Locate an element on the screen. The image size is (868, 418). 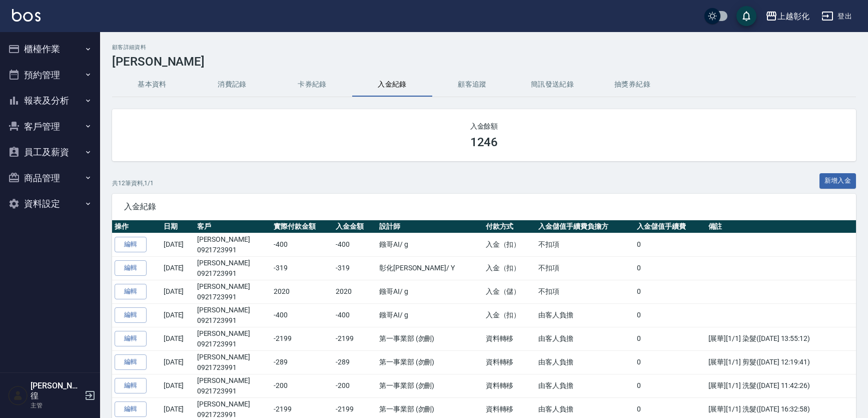
th: 入金金額 is located at coordinates (354, 227).